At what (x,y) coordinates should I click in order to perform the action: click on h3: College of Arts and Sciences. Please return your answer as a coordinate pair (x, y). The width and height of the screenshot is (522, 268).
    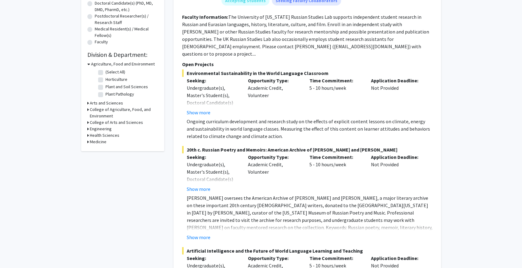
    Looking at the image, I should click on (116, 122).